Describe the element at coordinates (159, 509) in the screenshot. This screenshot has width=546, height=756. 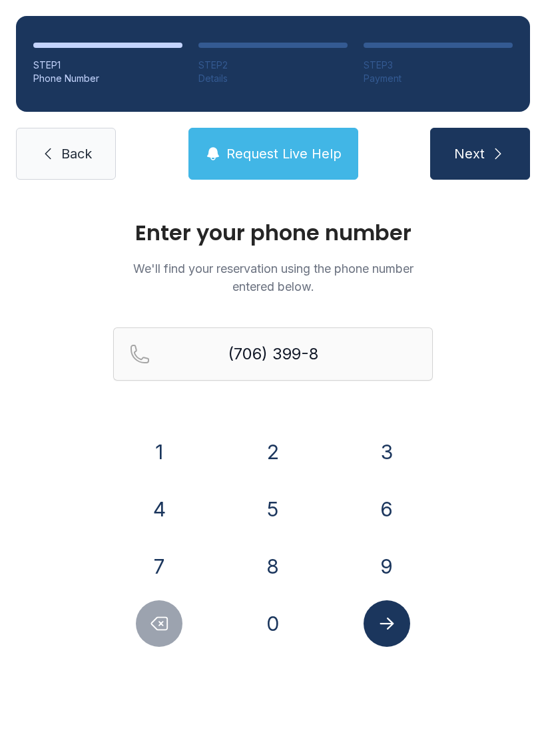
I see `button: 4` at that location.